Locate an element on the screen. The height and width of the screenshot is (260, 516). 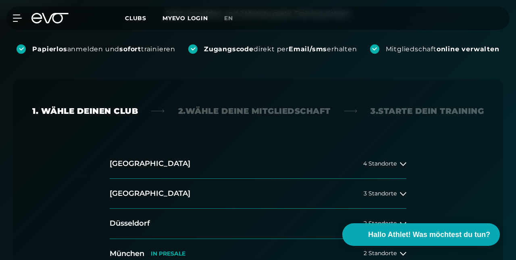
div: 2. Wähle deine Mitgliedschaft is located at coordinates (255, 111).